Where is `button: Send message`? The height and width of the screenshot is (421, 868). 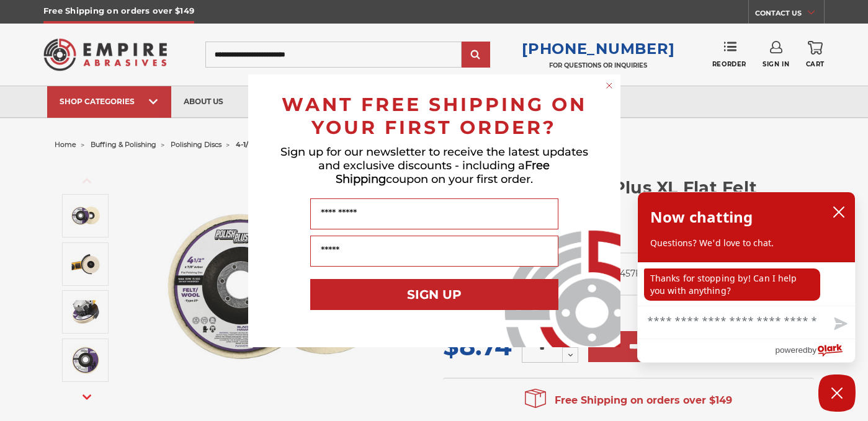 button: Send message is located at coordinates (839, 324).